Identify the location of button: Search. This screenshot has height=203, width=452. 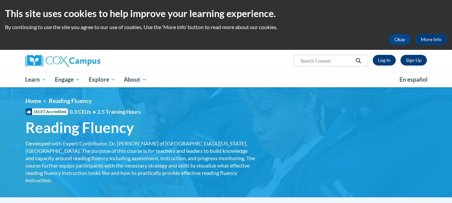
(359, 61).